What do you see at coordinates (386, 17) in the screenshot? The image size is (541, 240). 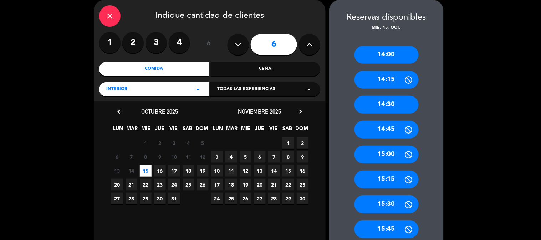 I see `div: Reservas disponibles` at bounding box center [386, 17].